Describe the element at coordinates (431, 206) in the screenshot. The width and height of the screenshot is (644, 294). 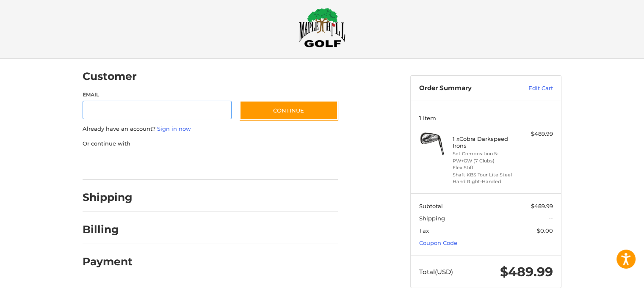
I see `span: Subtotal` at that location.